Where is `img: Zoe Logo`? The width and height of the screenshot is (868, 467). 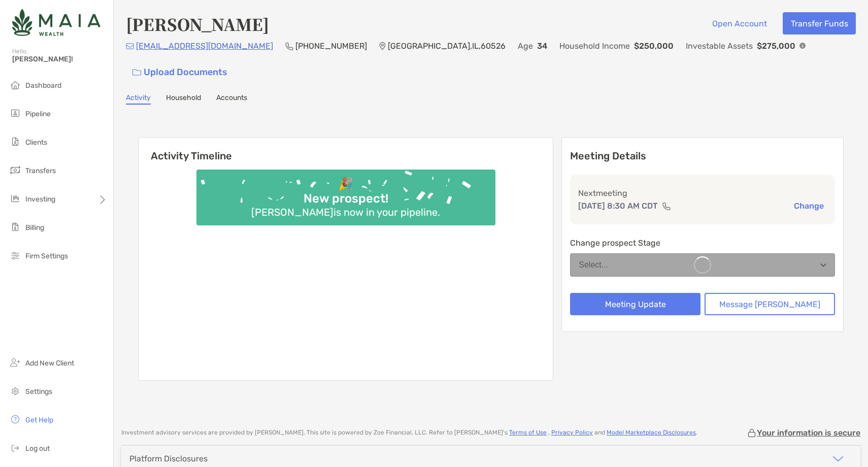
img: Zoe Logo is located at coordinates (57, 22).